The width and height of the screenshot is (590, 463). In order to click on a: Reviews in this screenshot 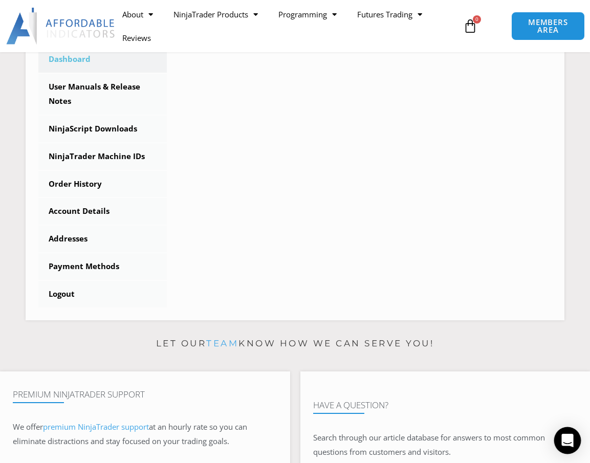, I will do `click(137, 38)`.